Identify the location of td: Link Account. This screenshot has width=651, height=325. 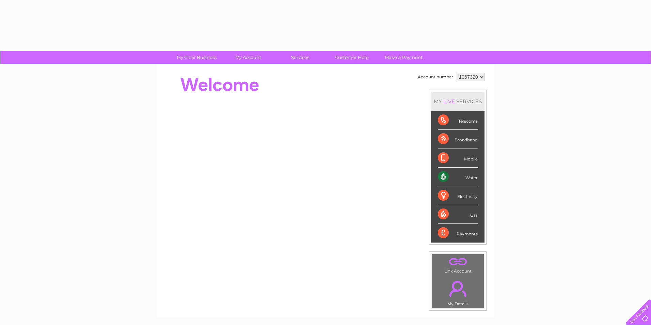
(458, 264).